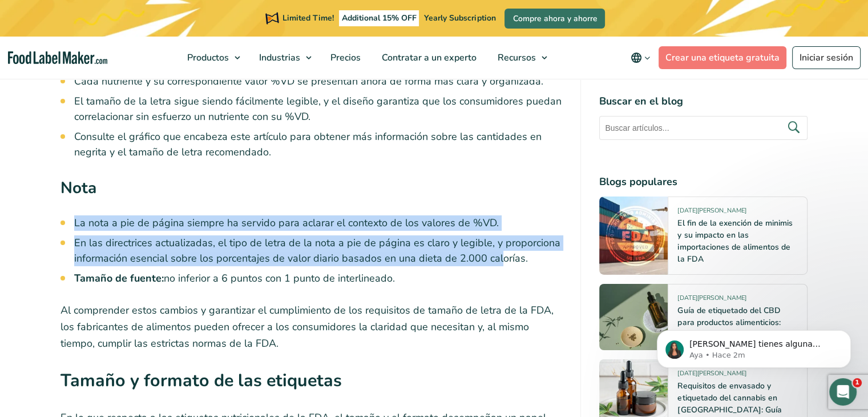  Describe the element at coordinates (735, 241) in the screenshot. I see `a: El fin de la exención de minimis y su impacto en las importaciones de alimentos de la FDA` at that location.